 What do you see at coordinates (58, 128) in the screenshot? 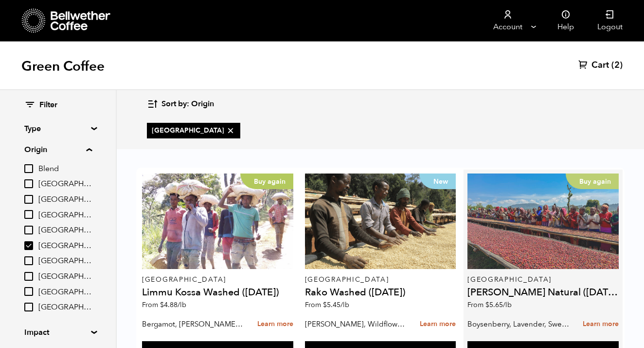
I see `summary: Type` at bounding box center [58, 128].